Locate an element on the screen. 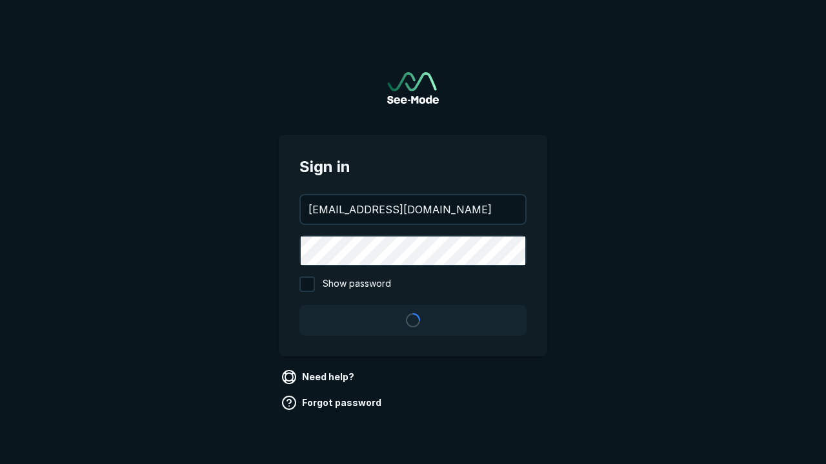  a: Forgot password is located at coordinates (332, 403).